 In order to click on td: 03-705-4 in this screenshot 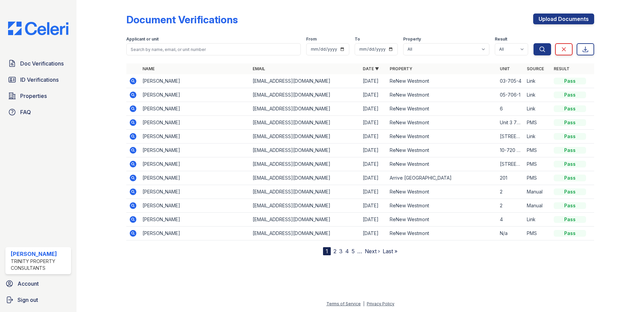, I will do `click(510, 81)`.